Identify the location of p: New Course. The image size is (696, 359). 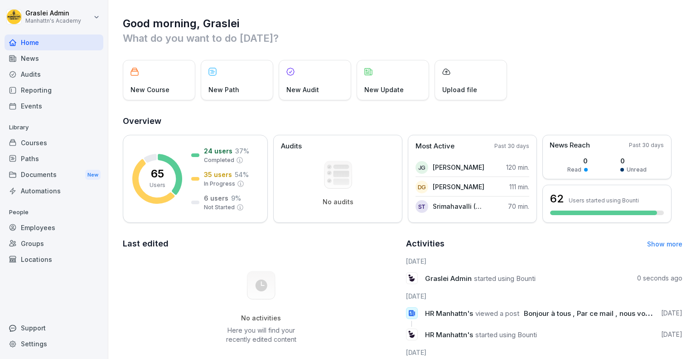
(150, 89).